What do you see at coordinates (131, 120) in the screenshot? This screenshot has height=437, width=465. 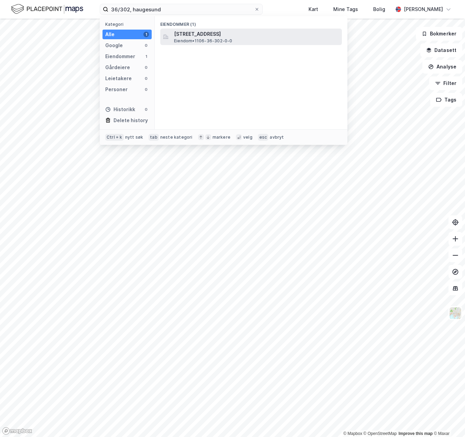 I see `div: Delete history` at bounding box center [131, 120].